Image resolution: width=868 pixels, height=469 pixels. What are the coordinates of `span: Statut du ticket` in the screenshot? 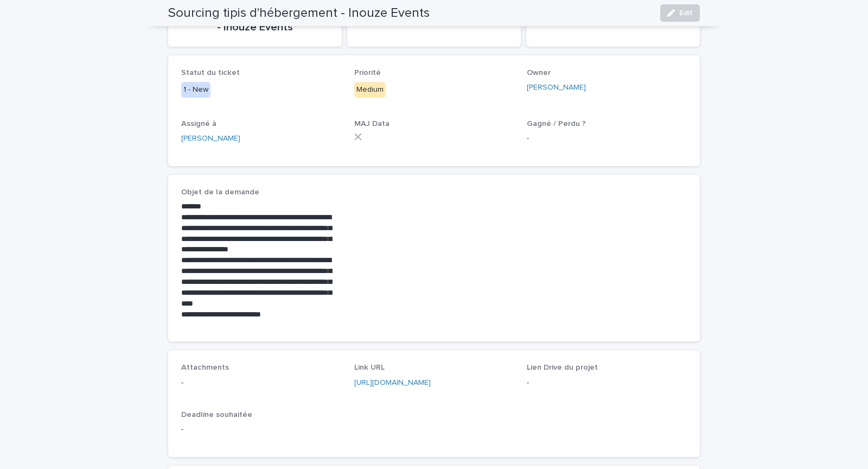 It's located at (211, 73).